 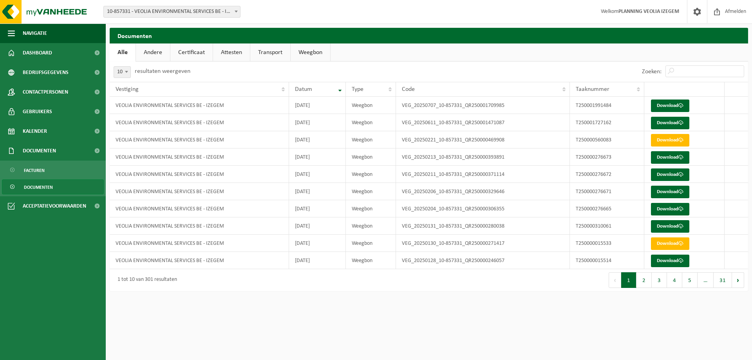 What do you see at coordinates (483, 243) in the screenshot?
I see `td: VEG_20250130_10-857331_QR250000271417` at bounding box center [483, 243].